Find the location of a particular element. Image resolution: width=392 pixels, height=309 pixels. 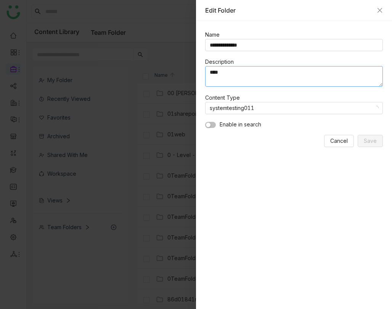

label: Name is located at coordinates (215, 35).